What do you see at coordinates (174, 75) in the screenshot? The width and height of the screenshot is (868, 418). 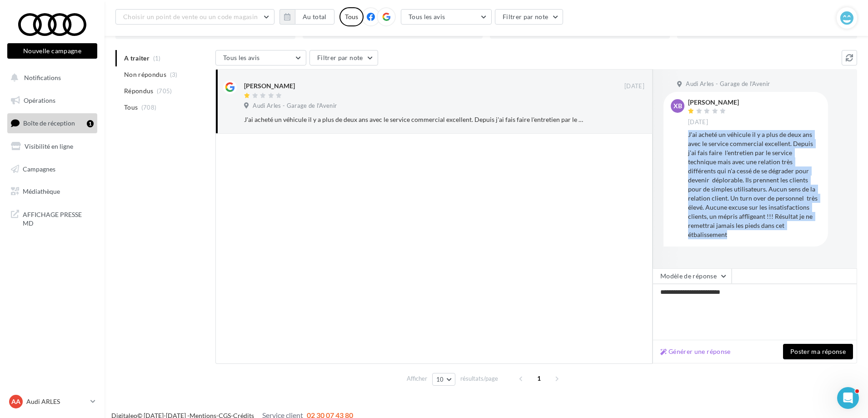 I see `span: (3)` at bounding box center [174, 75].